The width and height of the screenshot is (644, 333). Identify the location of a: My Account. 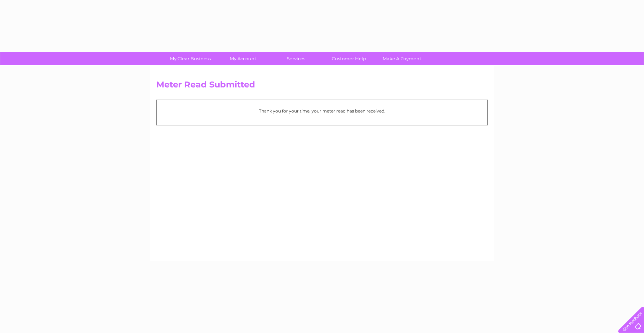
(243, 58).